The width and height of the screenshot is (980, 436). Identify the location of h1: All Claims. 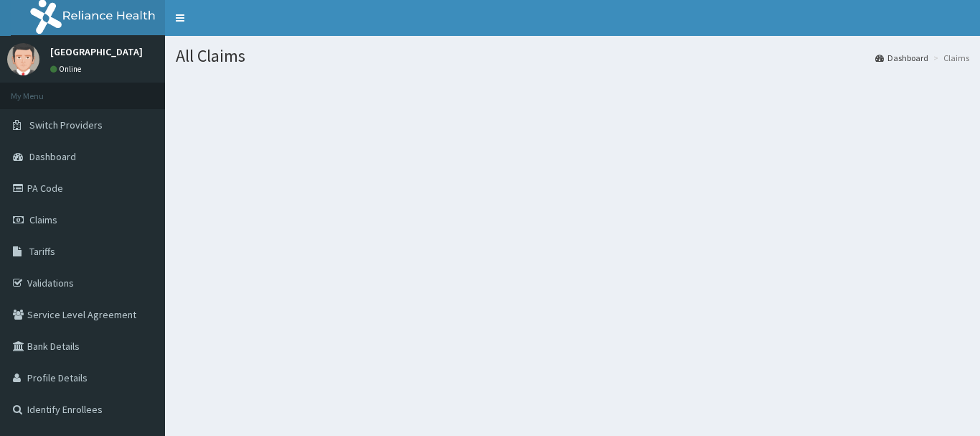
(572, 56).